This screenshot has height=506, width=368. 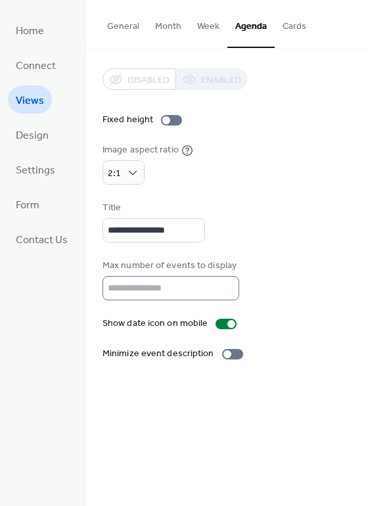 I want to click on a: Views, so click(x=30, y=99).